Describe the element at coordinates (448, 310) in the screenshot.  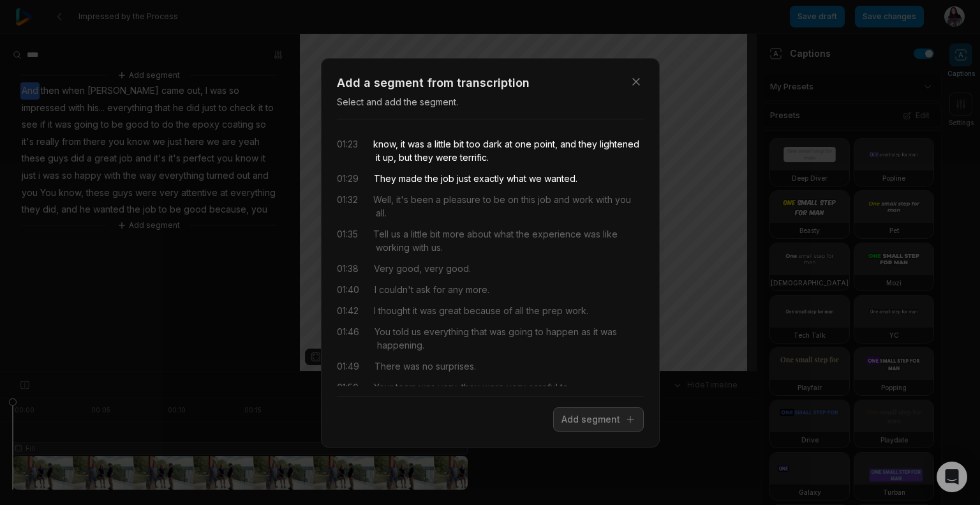
I see `span: great` at that location.